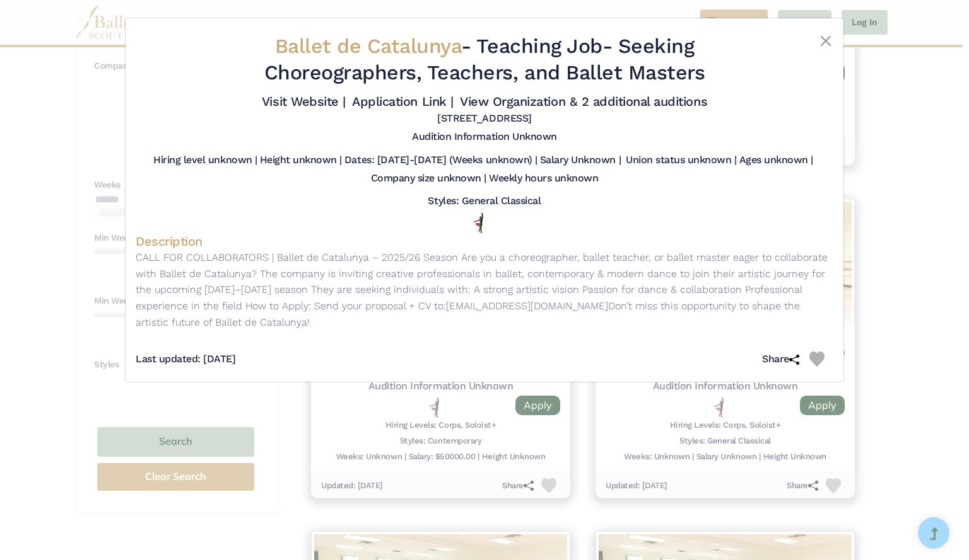 Image resolution: width=969 pixels, height=560 pixels. What do you see at coordinates (205, 160) in the screenshot?
I see `h5: Hiring level unknown |` at bounding box center [205, 160].